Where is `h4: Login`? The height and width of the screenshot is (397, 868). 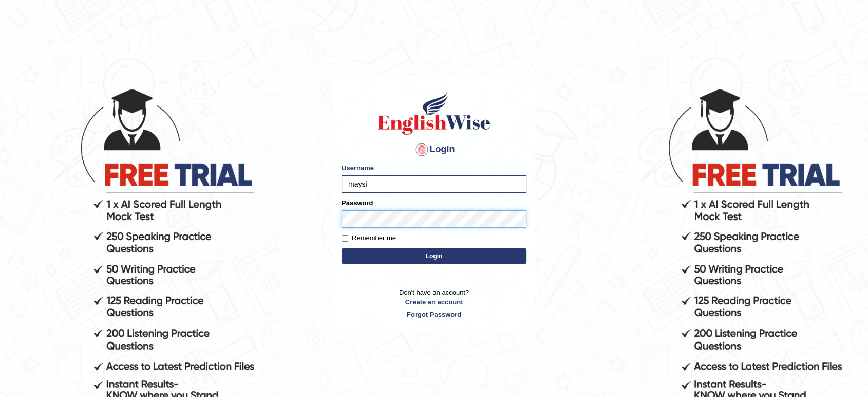 h4: Login is located at coordinates (434, 150).